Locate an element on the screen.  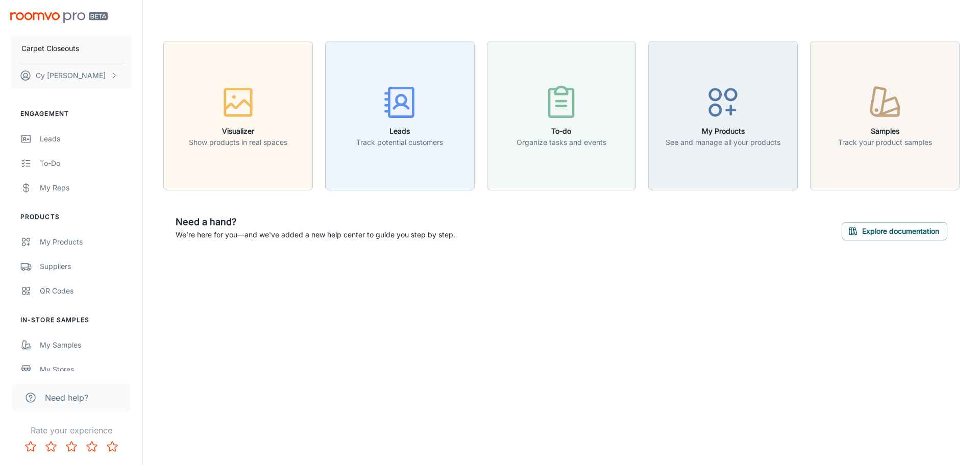
h6: To-do is located at coordinates (561, 131).